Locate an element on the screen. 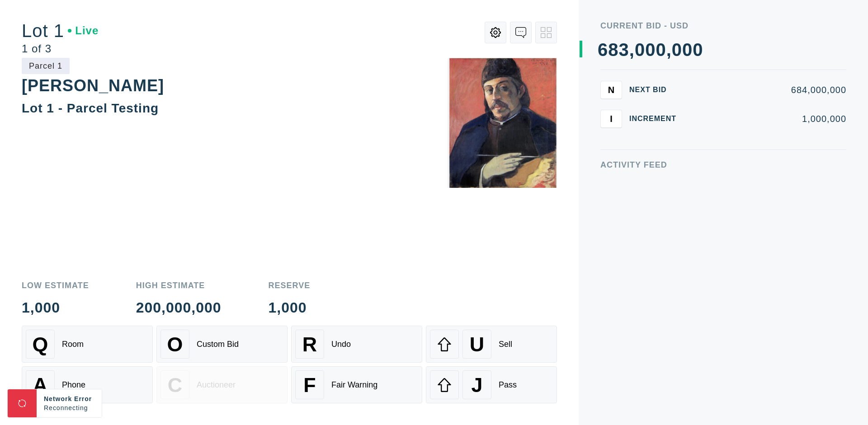 This screenshot has height=425, width=868. span: A is located at coordinates (40, 385).